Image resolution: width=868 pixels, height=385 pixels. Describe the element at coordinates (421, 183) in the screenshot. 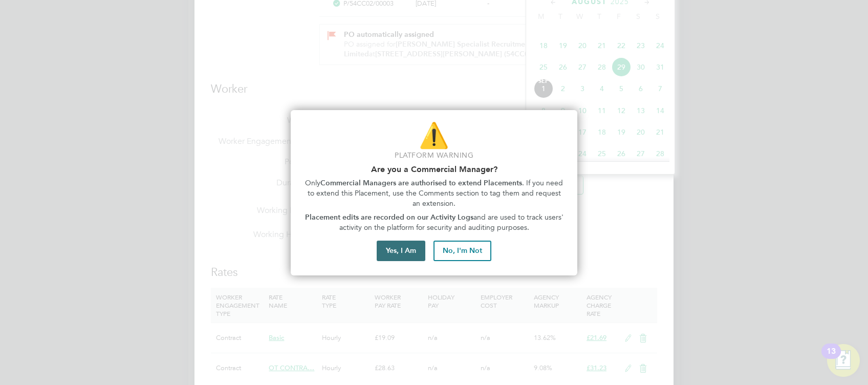

I see `strong: Commercial Managers are authorised to extend Placements` at that location.